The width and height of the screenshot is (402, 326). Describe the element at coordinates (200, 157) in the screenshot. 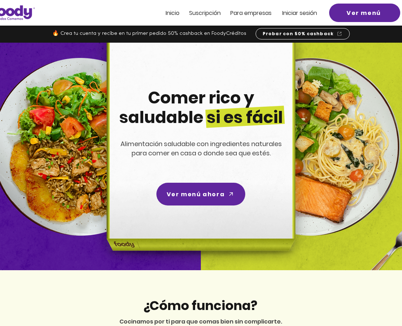

I see `img: headline-center-compress.png` at that location.